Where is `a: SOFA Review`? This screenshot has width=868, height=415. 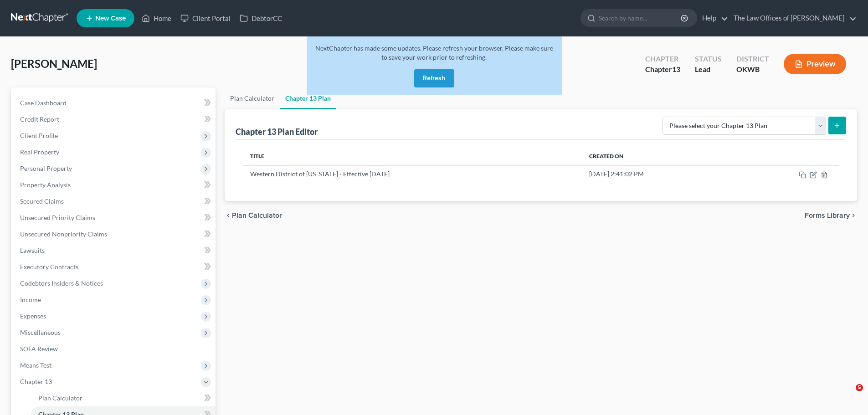
a: SOFA Review is located at coordinates (114, 349).